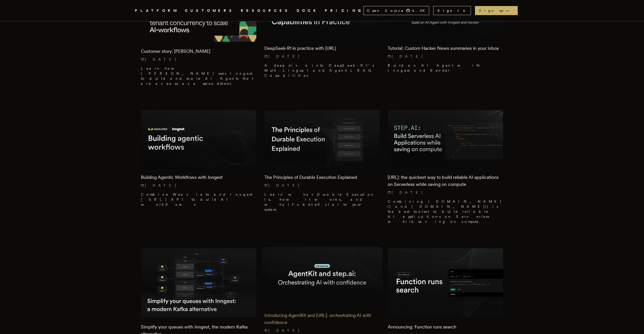  What do you see at coordinates (157, 11) in the screenshot?
I see `button: PLATFORM` at bounding box center [157, 11].